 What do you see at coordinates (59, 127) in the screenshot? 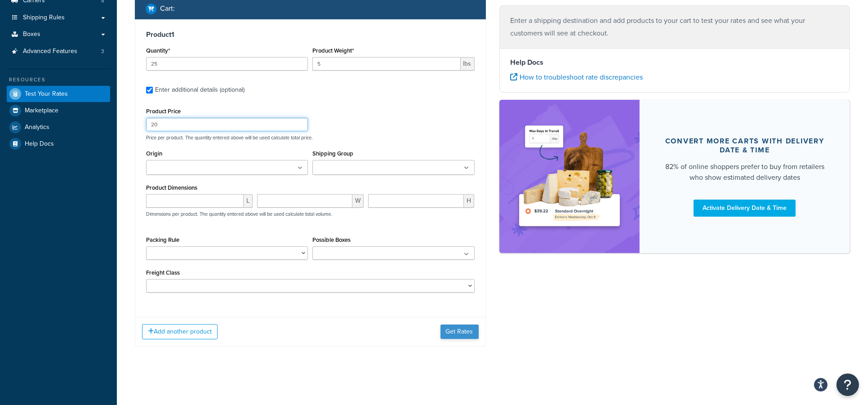
I see `a: Analytics` at bounding box center [59, 127].